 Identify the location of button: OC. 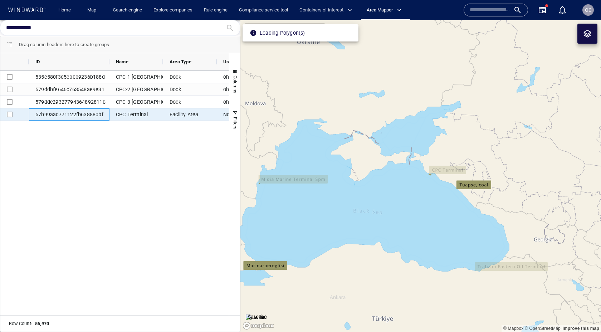
(588, 10).